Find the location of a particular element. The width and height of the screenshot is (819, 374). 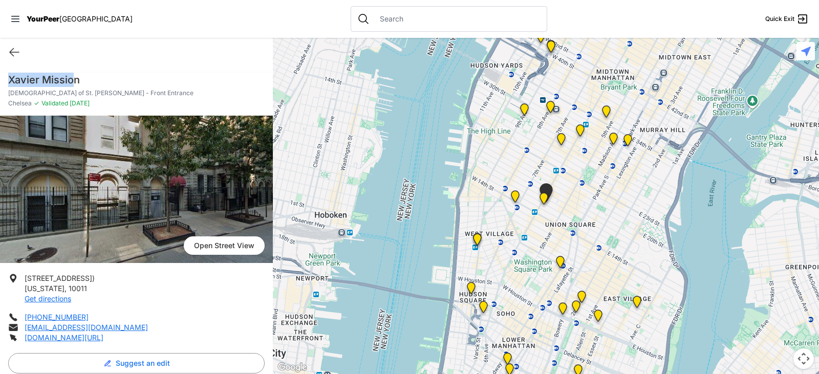

span: Quick Exit is located at coordinates (780, 19).